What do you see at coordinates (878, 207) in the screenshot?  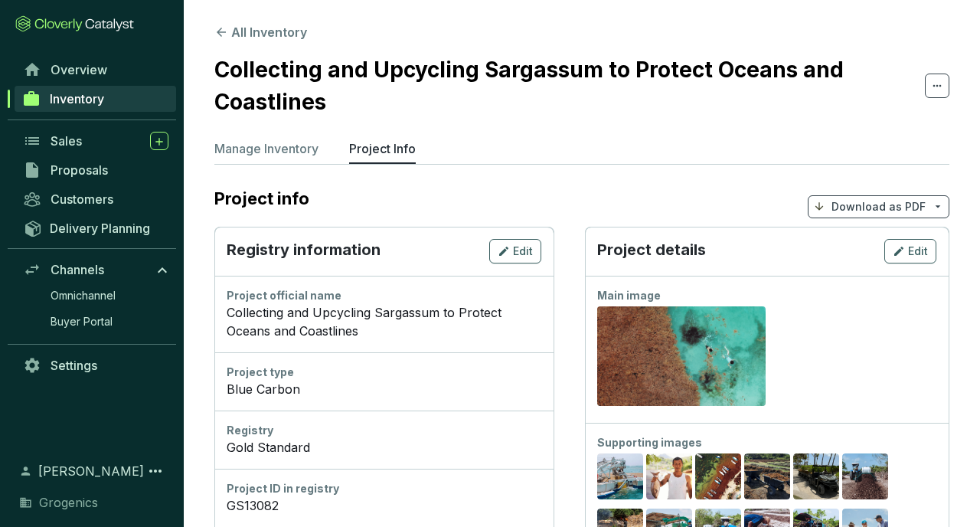 I see `p: Download as PDF` at bounding box center [878, 207].